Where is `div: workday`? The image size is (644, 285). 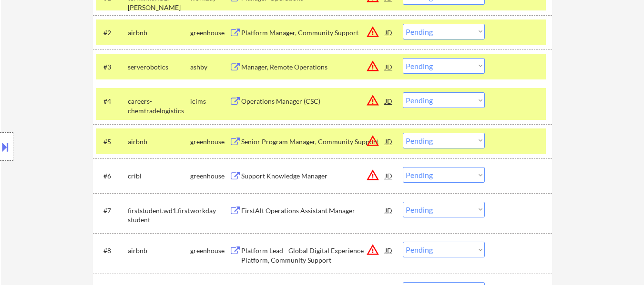
div: workday is located at coordinates (209, 211).